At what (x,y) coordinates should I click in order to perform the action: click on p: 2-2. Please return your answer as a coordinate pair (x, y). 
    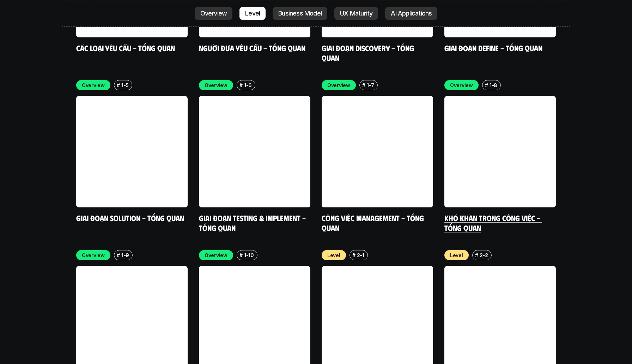
    Looking at the image, I should click on (484, 255).